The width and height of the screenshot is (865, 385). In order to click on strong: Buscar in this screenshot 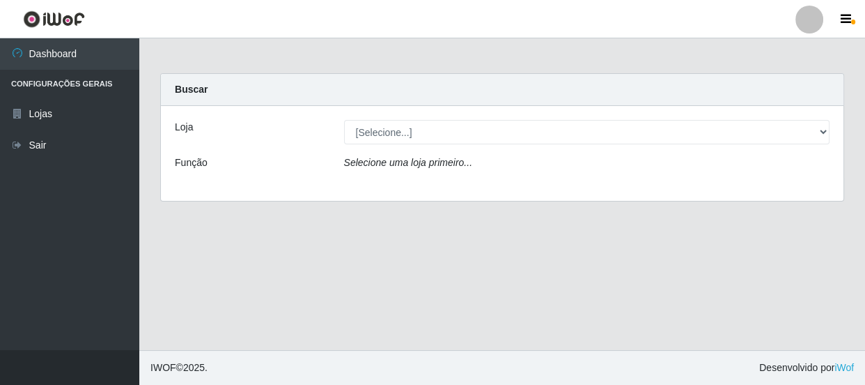, I will do `click(191, 89)`.